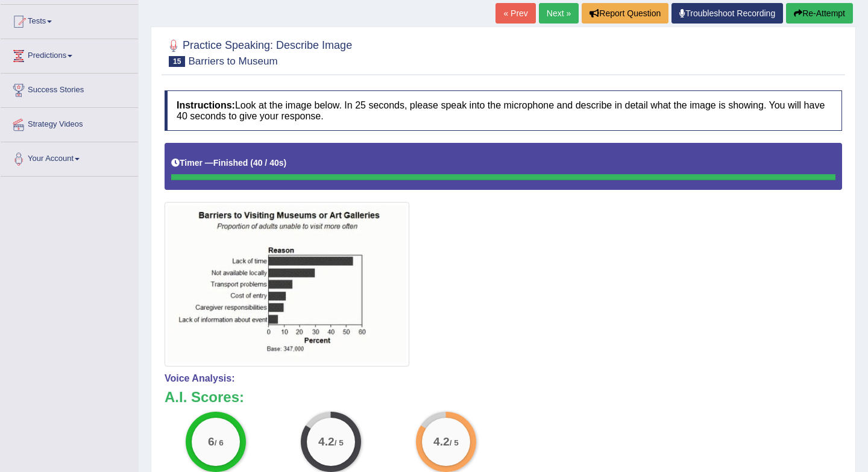 This screenshot has height=472, width=868. Describe the element at coordinates (69, 20) in the screenshot. I see `a: Tests` at that location.